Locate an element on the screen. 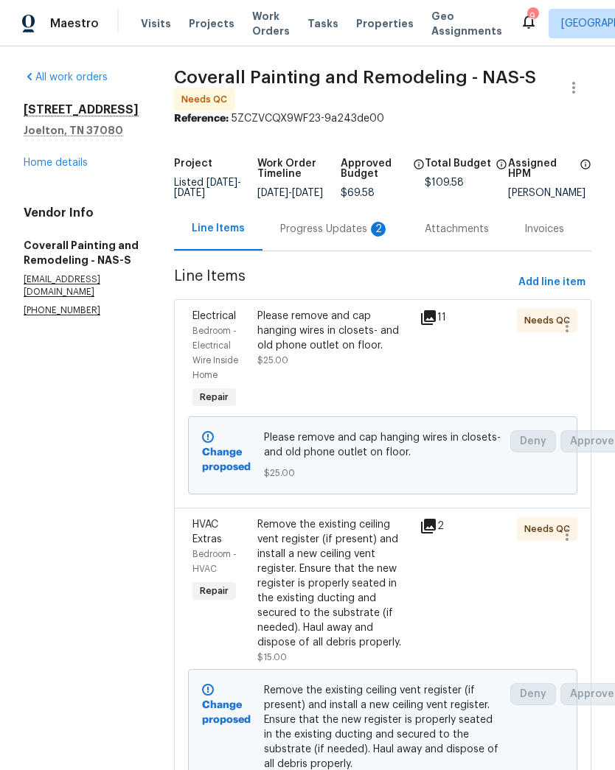 The height and width of the screenshot is (770, 615). span: $15.00 is located at coordinates (272, 657).